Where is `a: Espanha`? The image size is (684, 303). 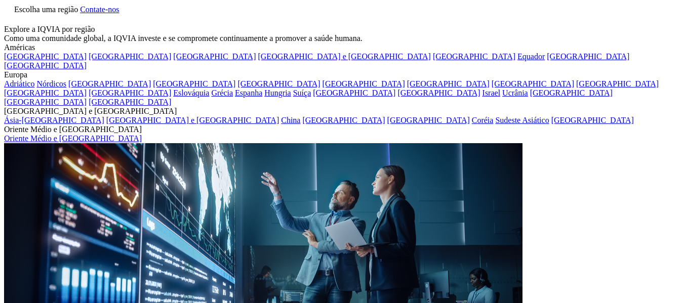
a: Espanha is located at coordinates (249, 93).